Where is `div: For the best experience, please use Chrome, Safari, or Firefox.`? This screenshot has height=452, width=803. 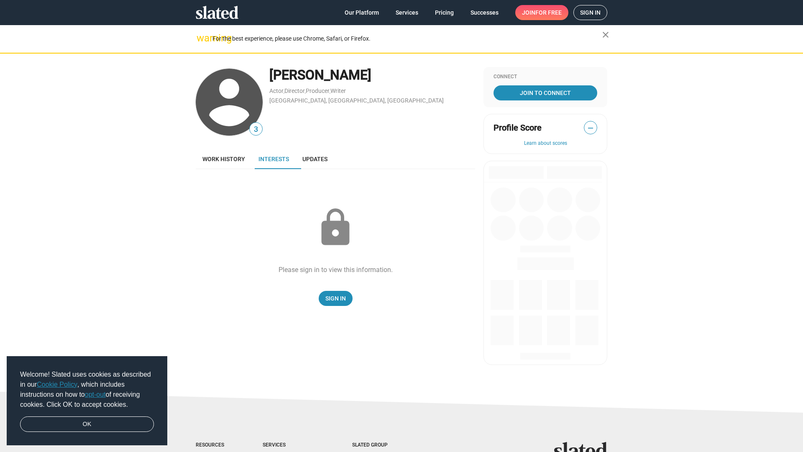 div: For the best experience, please use Chrome, Safari, or Firefox. is located at coordinates (407, 38).